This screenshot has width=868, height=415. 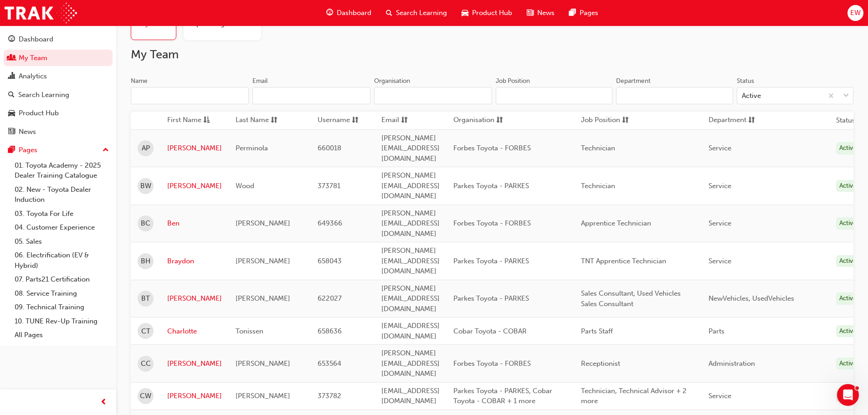 What do you see at coordinates (546, 13) in the screenshot?
I see `span: News` at bounding box center [546, 13].